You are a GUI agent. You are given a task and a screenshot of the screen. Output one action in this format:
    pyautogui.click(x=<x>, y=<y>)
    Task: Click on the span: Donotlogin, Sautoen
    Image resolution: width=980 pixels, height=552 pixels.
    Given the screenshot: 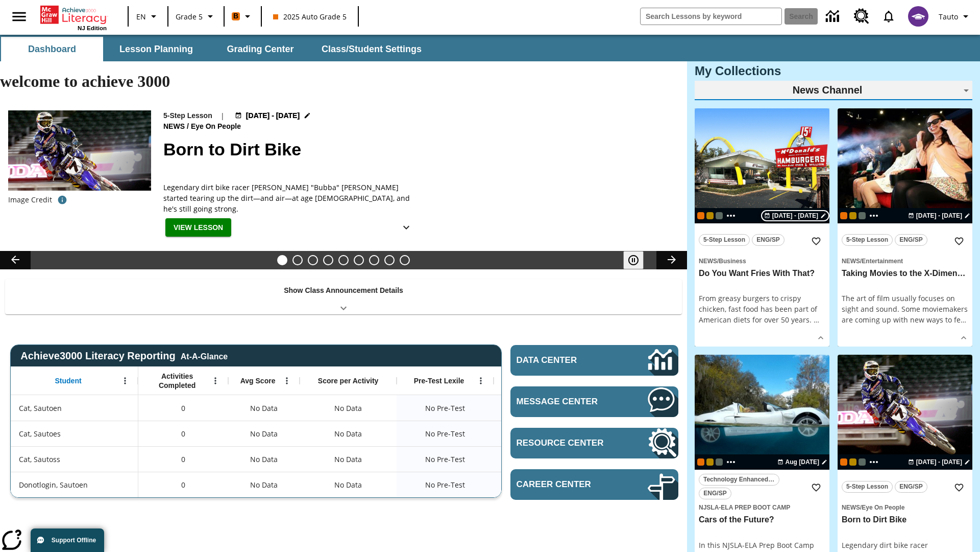 What is the action you would take?
    pyautogui.click(x=53, y=484)
    